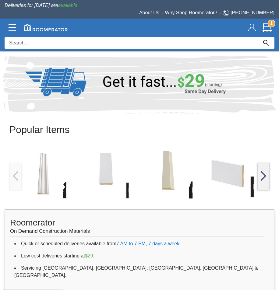  I want to click on img: Search_Icon.svg, so click(266, 43).